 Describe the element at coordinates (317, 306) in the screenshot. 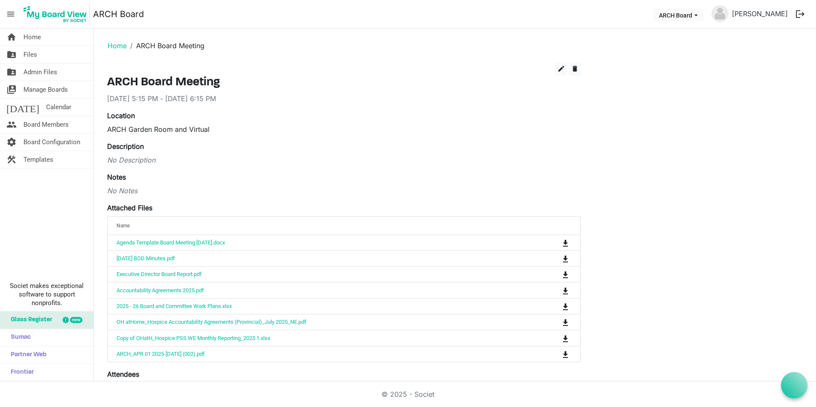

I see `td: 2025 - 26 Board and Committee Work Plans.xlsx is template cell column header Name` at that location.